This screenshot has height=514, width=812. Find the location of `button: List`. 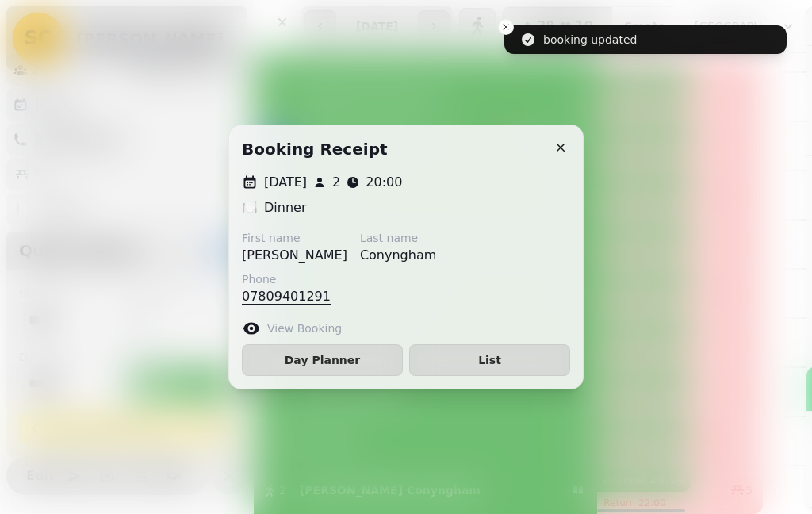

button: List is located at coordinates (489, 360).